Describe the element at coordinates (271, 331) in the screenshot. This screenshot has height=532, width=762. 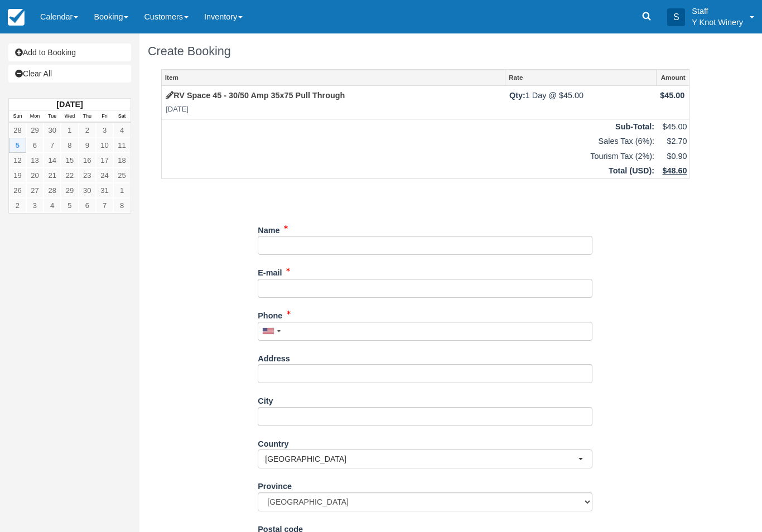
I see `div: United States: +1` at that location.